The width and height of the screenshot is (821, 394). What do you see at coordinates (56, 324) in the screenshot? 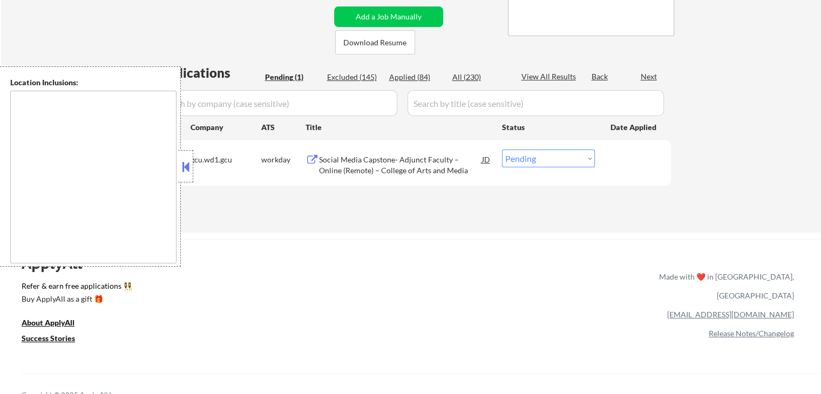
I see `a: About ApplyAll` at bounding box center [56, 324].